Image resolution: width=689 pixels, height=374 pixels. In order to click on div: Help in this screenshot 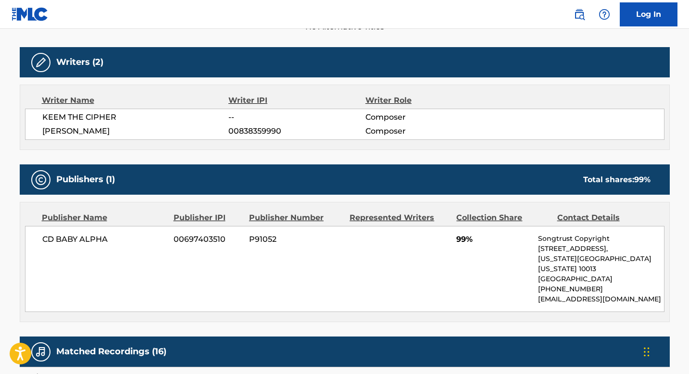, I will do `click(604, 14)`.